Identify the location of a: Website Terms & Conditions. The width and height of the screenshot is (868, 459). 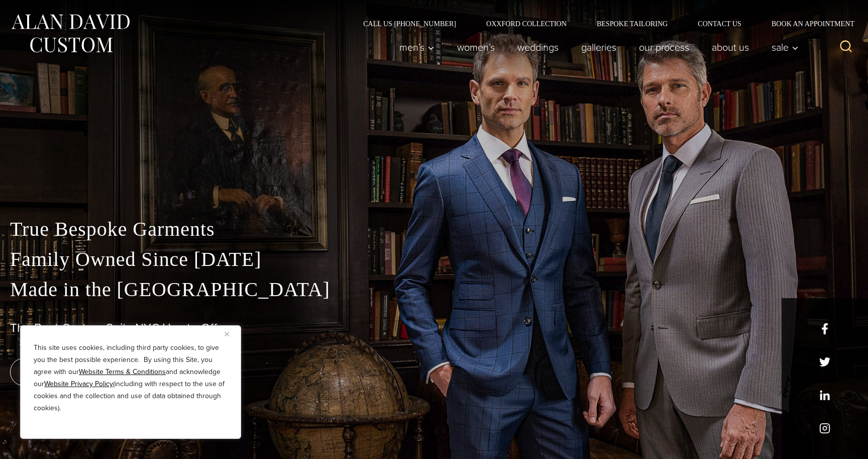
(122, 371).